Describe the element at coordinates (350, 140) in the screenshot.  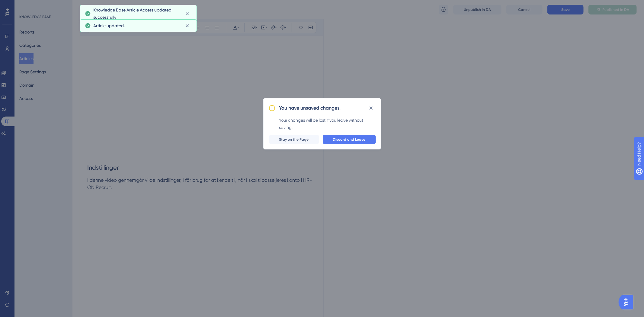
I see `span: Discard and Leave` at that location.